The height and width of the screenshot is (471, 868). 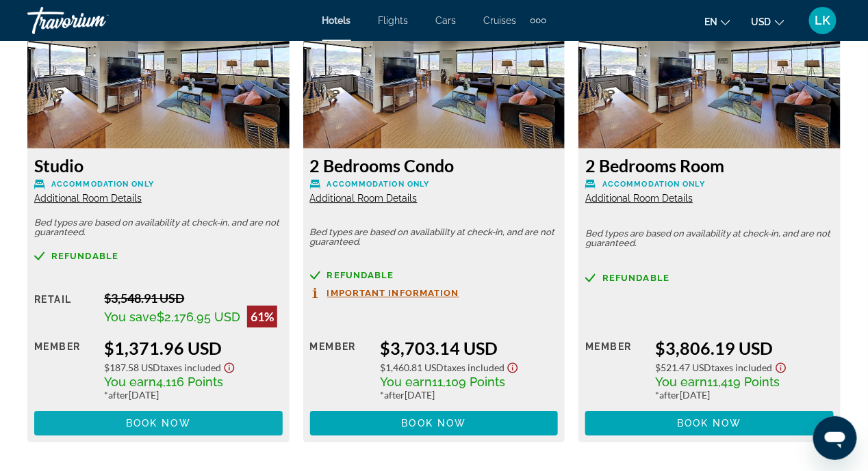 I want to click on button: Change language, so click(x=717, y=22).